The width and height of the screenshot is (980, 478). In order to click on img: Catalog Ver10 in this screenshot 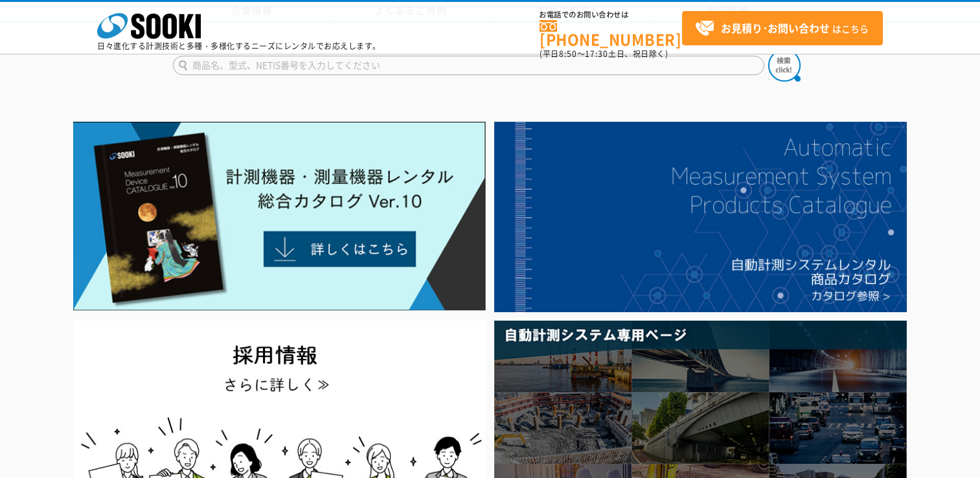, I will do `click(279, 216)`.